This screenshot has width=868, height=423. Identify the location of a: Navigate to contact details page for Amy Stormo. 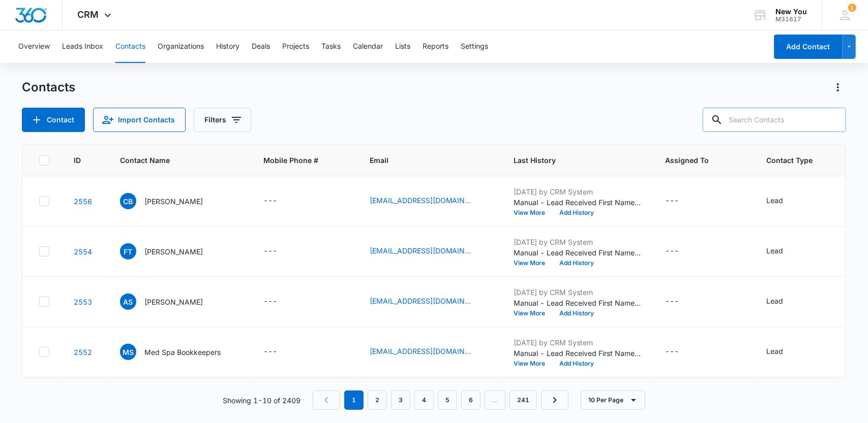
(83, 302).